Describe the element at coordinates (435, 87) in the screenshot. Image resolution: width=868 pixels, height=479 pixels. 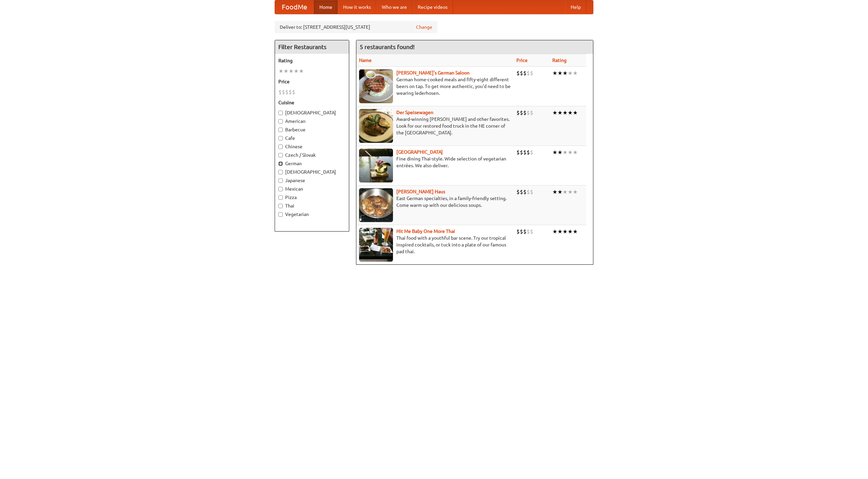
I see `p: German home-cooked meals and fifty-eight different beers on tap. To get more authentic, you'd nee...` at that location.